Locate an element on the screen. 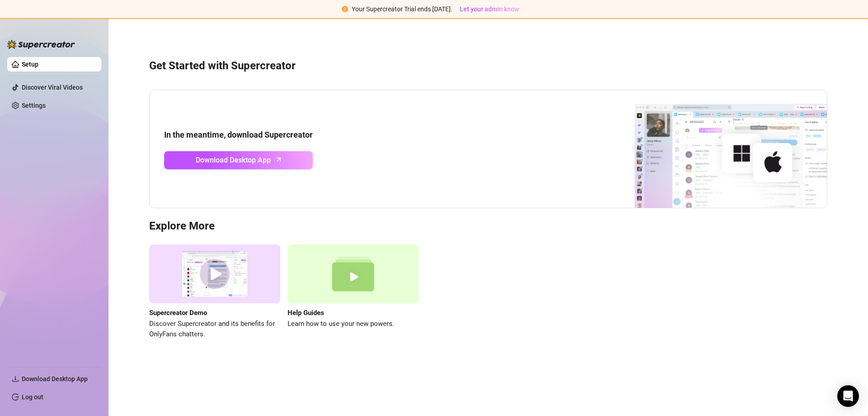 The width and height of the screenshot is (868, 416). strong: Supercreator Demo is located at coordinates (178, 312).